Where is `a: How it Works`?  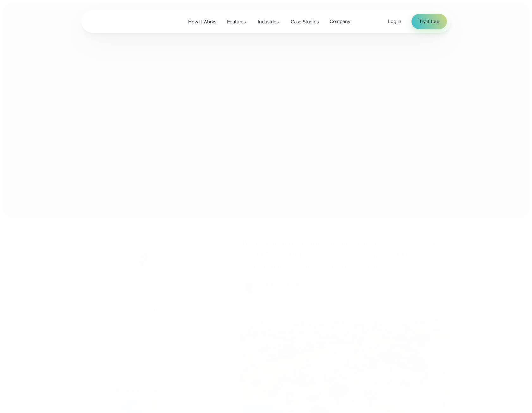
a: How it Works is located at coordinates (202, 22).